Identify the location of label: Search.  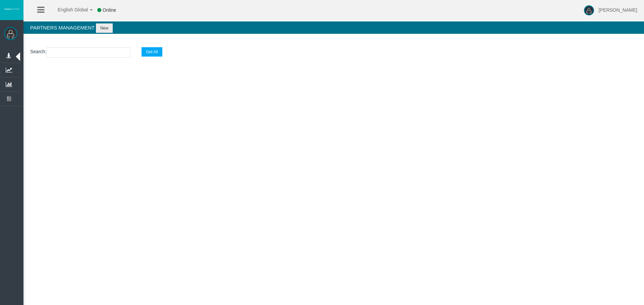
(38, 52).